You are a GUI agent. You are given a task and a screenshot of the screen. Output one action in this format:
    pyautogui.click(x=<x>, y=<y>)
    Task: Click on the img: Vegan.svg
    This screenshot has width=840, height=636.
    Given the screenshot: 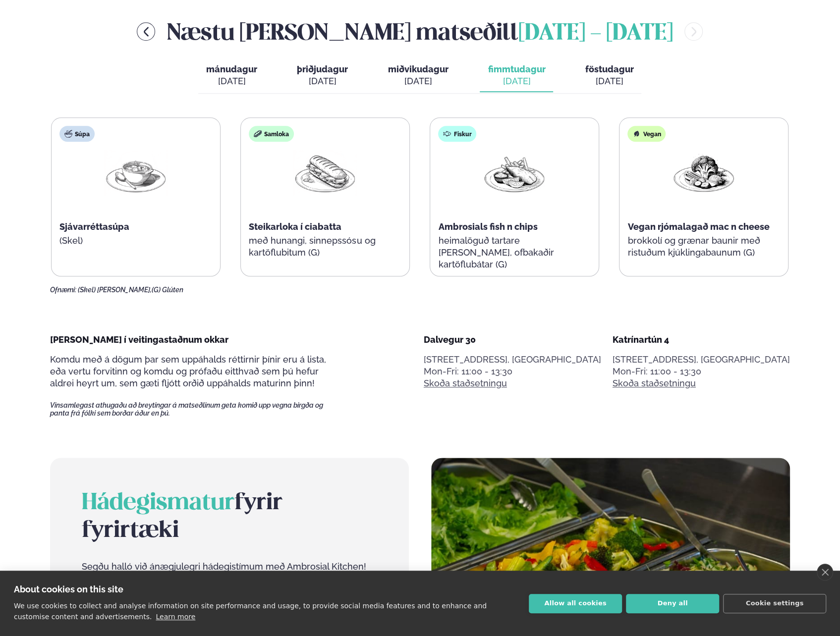 What is the action you would take?
    pyautogui.click(x=636, y=134)
    